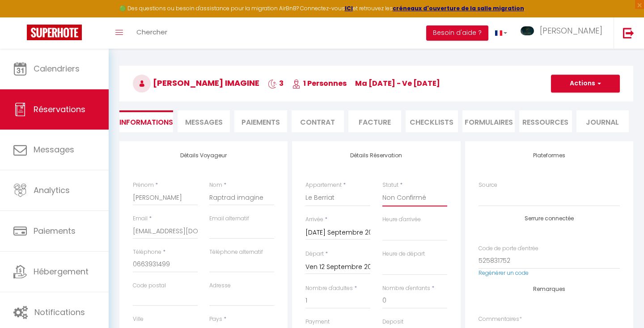  What do you see at coordinates (146, 121) in the screenshot?
I see `li: Informations` at bounding box center [146, 121].